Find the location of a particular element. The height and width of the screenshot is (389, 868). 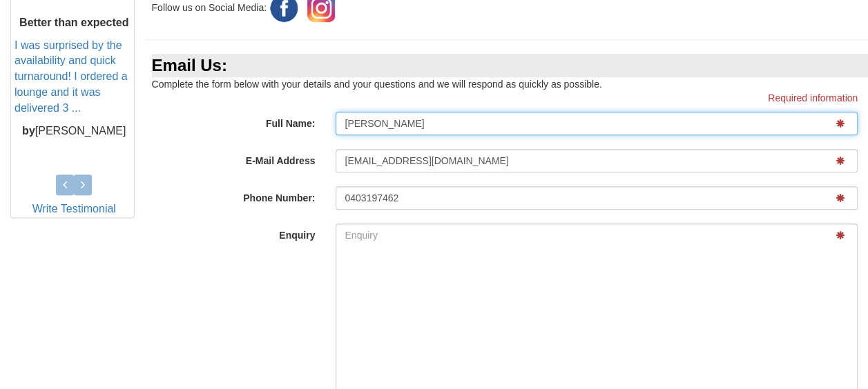

label: Full Name: is located at coordinates (235, 121).